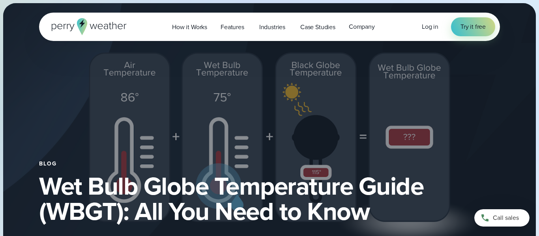  Describe the element at coordinates (430, 26) in the screenshot. I see `span: Log in` at that location.